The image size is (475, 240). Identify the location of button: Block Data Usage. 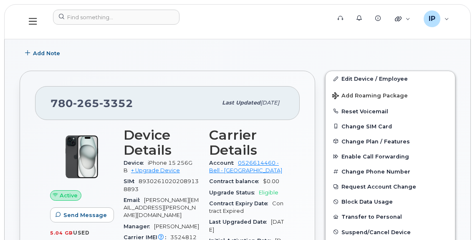
(391, 201).